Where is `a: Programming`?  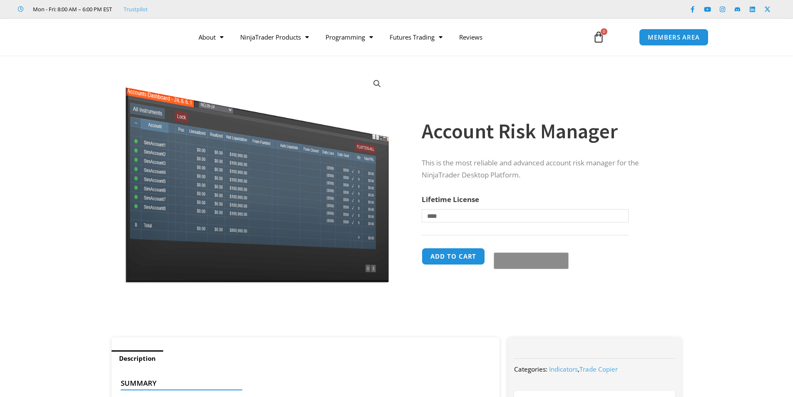 a: Programming is located at coordinates (349, 37).